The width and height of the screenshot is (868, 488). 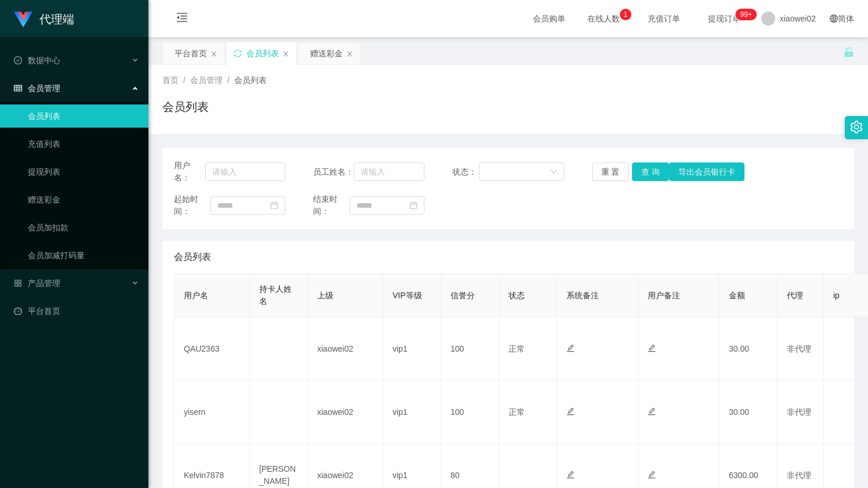 What do you see at coordinates (849, 52) in the screenshot?
I see `i: 图标: unlock` at bounding box center [849, 52].